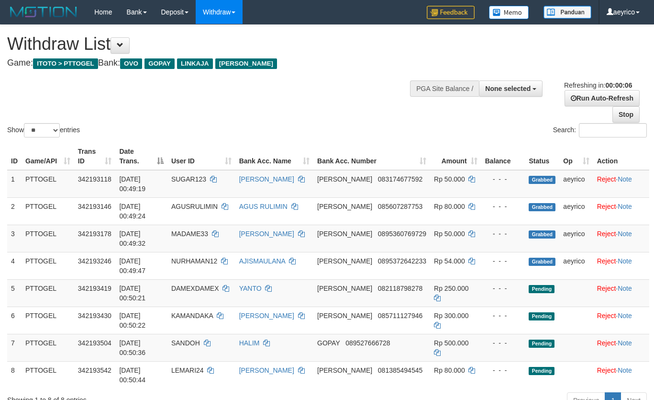 The image size is (654, 400). I want to click on th: Game/API: activate to sort column ascending, so click(48, 156).